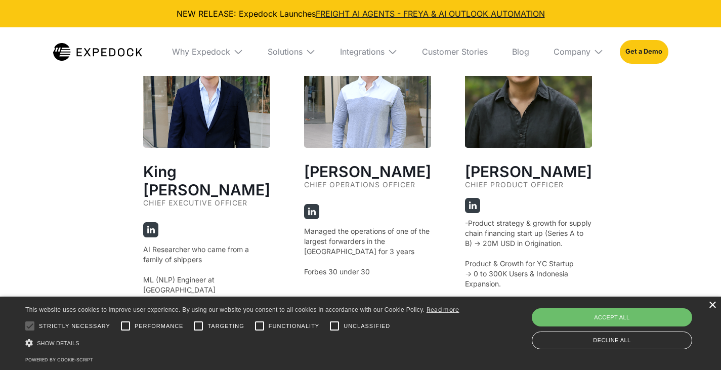  What do you see at coordinates (58, 343) in the screenshot?
I see `span: Show details` at bounding box center [58, 343].